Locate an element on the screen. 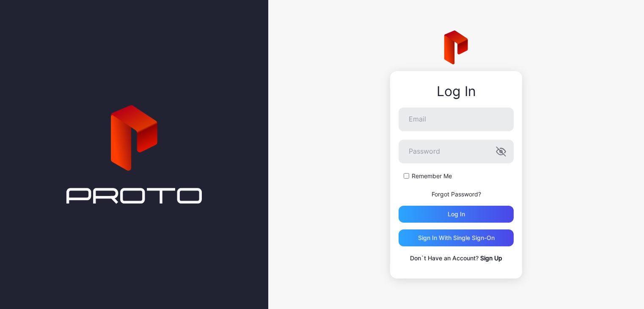 This screenshot has width=644, height=309. div: Sign in With Single Sign-On is located at coordinates (456, 238).